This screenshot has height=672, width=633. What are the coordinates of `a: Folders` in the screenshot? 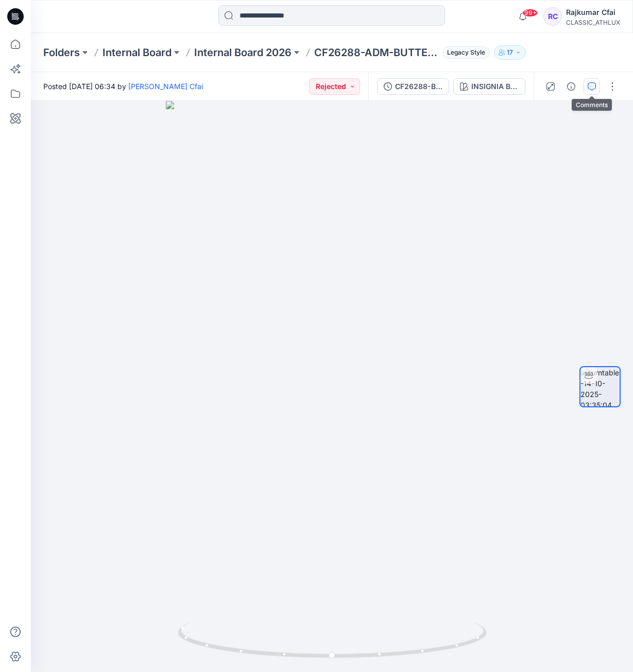 It's located at (61, 53).